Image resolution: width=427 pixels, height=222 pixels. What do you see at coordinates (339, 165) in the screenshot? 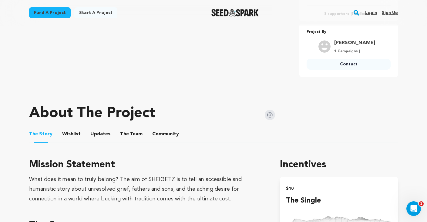
I see `h1: Incentives` at bounding box center [339, 165].